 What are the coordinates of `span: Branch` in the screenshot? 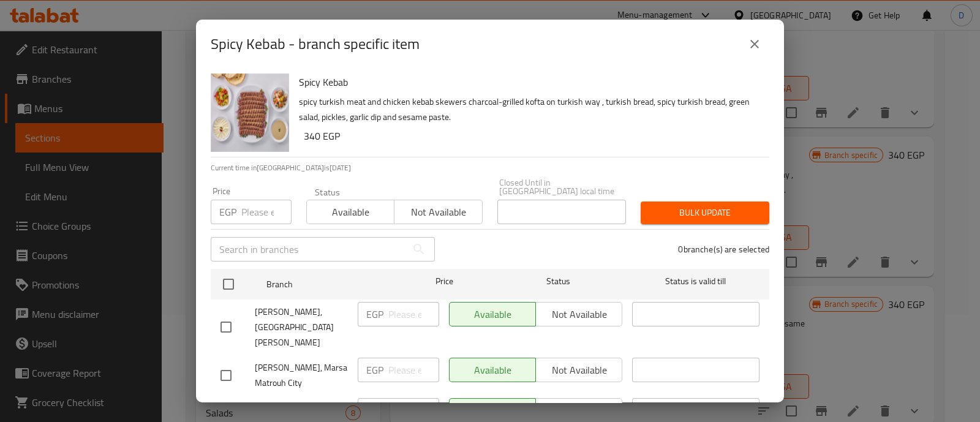 It's located at (330, 284).